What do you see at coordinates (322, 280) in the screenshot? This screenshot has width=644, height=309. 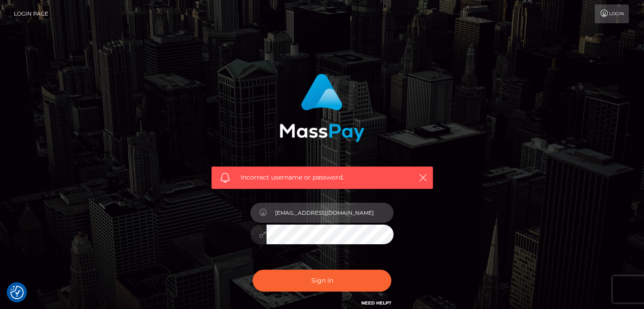 I see `button: Sign in` at bounding box center [322, 280].